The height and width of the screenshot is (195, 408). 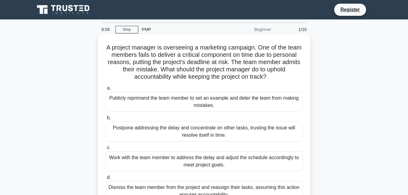 I want to click on div: Work with the team member to address the delay and adjust the schedule accordingly to meet projec..., so click(x=204, y=161).